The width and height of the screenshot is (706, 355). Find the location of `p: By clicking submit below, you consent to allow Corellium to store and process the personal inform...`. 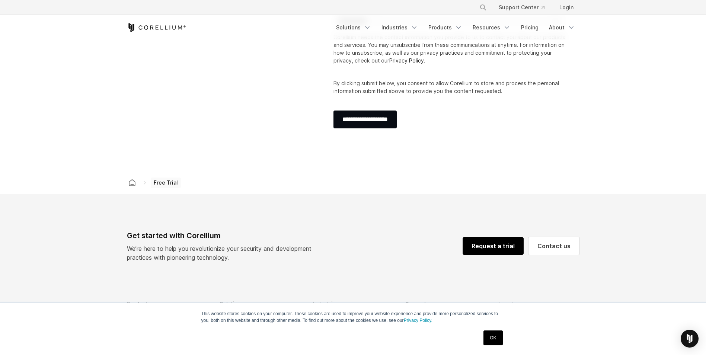

p: By clicking submit below, you consent to allow Corellium to store and process the personal inform... is located at coordinates (450, 87).